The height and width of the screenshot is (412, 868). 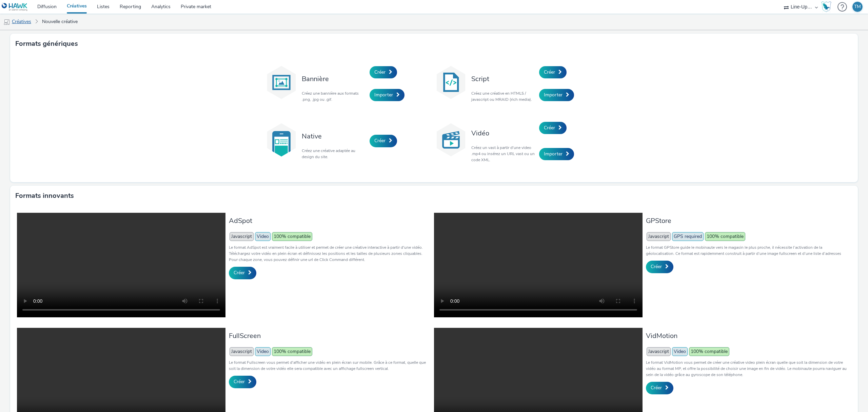 I want to click on img: undefined Logo, so click(x=15, y=7).